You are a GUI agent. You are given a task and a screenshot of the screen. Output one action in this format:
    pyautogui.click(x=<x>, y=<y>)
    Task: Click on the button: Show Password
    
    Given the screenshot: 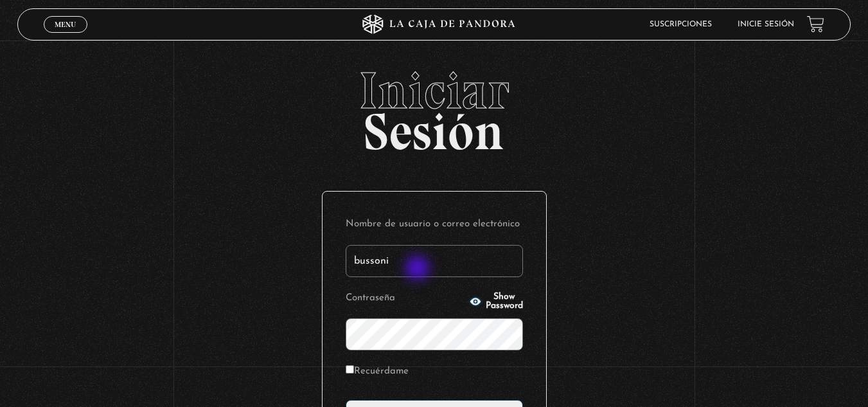 What is the action you would take?
    pyautogui.click(x=496, y=302)
    